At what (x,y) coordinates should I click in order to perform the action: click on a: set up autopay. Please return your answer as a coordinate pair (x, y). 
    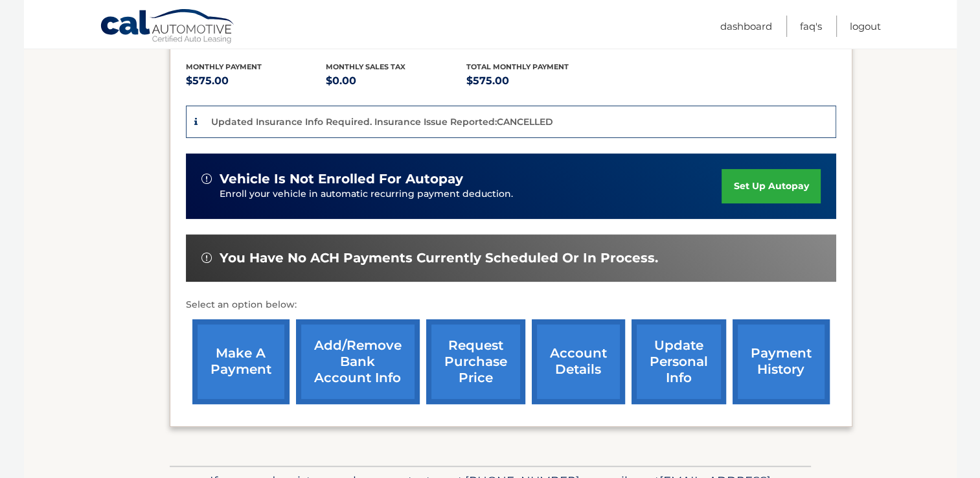
    Looking at the image, I should click on (770, 186).